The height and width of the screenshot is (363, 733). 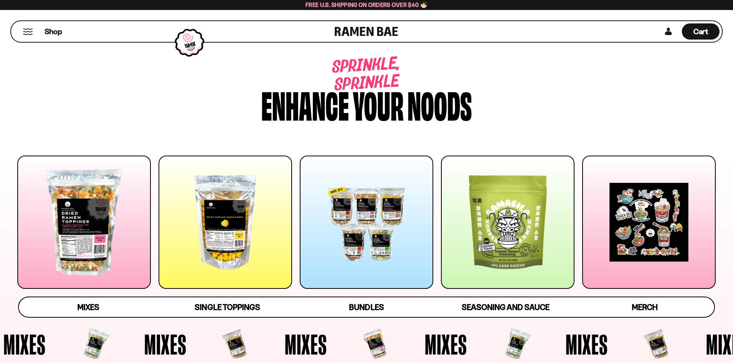 I want to click on div: noods, so click(x=439, y=104).